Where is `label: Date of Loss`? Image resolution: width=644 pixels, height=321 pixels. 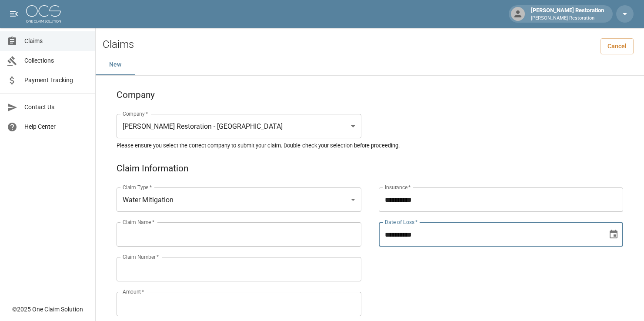 label: Date of Loss is located at coordinates (401, 222).